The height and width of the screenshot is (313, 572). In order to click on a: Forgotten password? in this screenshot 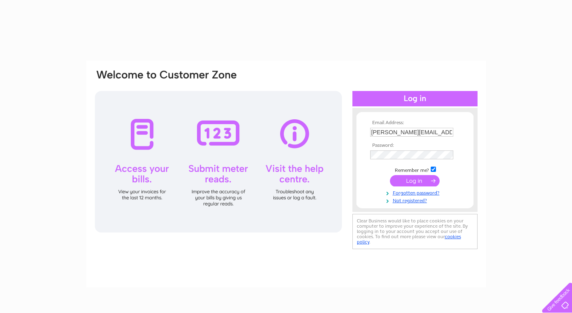, I will do `click(416, 192)`.